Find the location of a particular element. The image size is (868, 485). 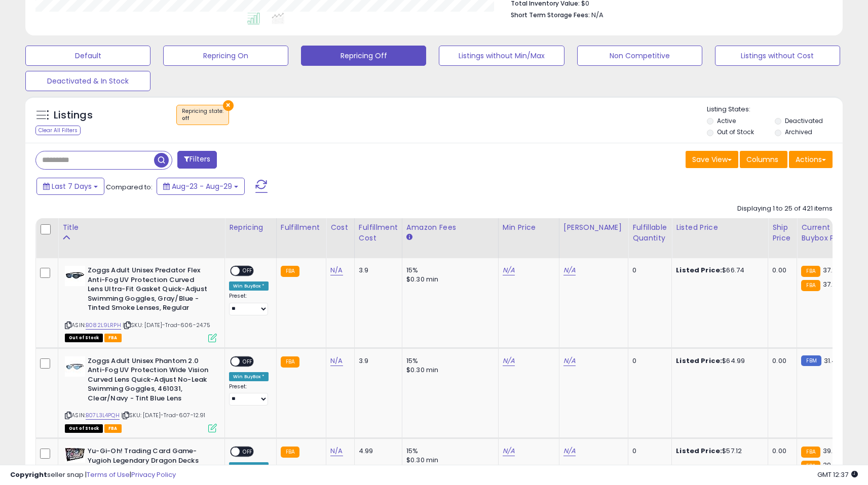

img: 31aB7oIcy3L._SL40_.jpg is located at coordinates (75, 366).